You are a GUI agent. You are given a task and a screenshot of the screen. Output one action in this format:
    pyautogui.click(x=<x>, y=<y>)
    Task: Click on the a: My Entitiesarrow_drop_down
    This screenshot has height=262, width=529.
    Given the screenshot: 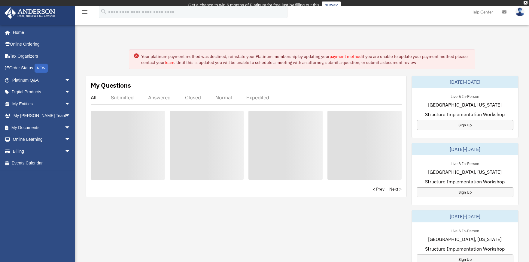 What is the action you would take?
    pyautogui.click(x=42, y=104)
    